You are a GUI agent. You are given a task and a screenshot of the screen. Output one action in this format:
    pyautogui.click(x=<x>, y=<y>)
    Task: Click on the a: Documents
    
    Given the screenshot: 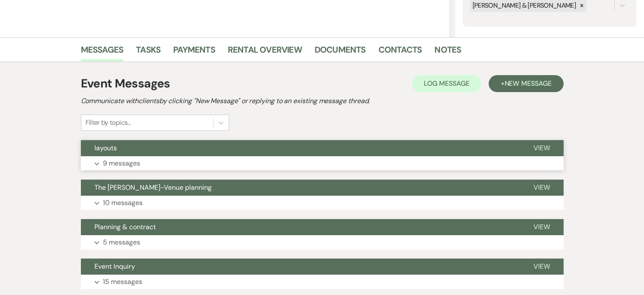 What is the action you would take?
    pyautogui.click(x=340, y=53)
    